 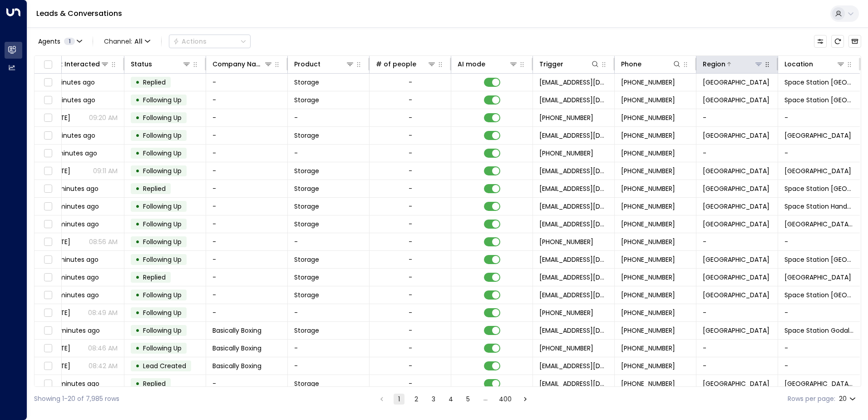 I want to click on div: Last Interacted, so click(x=74, y=64).